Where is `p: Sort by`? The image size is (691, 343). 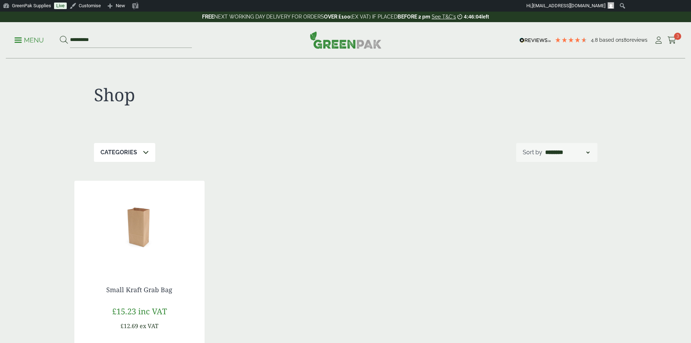 p: Sort by is located at coordinates (533, 152).